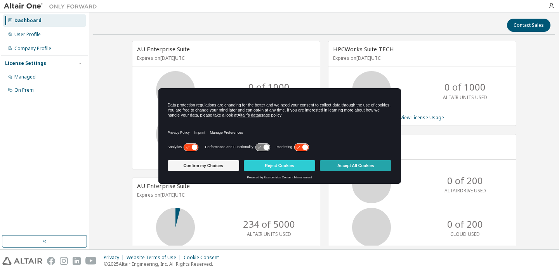  What do you see at coordinates (22, 261) in the screenshot?
I see `img: altair_logo.svg` at bounding box center [22, 261].